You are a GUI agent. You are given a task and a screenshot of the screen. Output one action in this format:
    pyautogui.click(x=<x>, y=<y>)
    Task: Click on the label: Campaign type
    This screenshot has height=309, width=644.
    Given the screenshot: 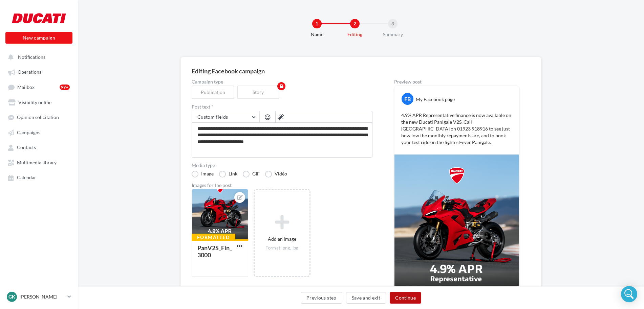 What is the action you would take?
    pyautogui.click(x=282, y=82)
    